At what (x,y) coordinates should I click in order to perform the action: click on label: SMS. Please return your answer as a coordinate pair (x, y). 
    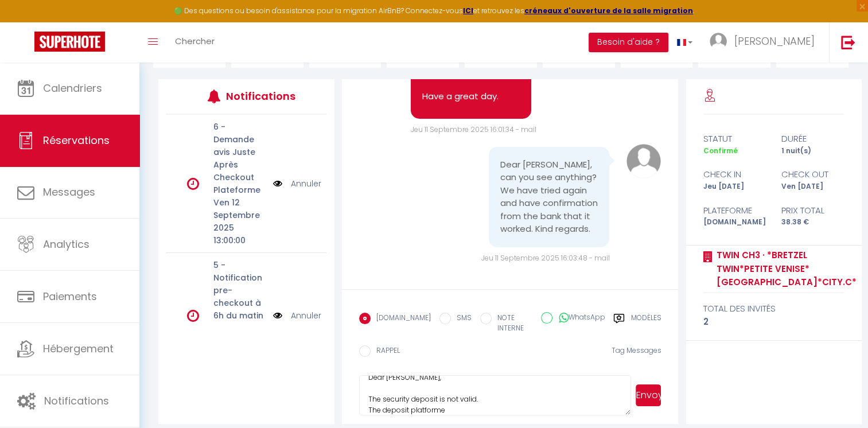
    Looking at the image, I should click on (461, 319).